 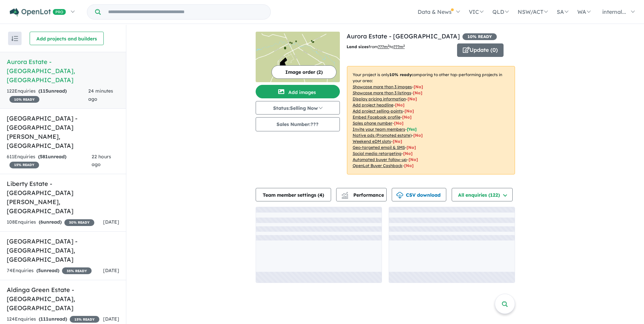 What do you see at coordinates (293, 195) in the screenshot?
I see `button: Team member settings (4)` at bounding box center [293, 195].